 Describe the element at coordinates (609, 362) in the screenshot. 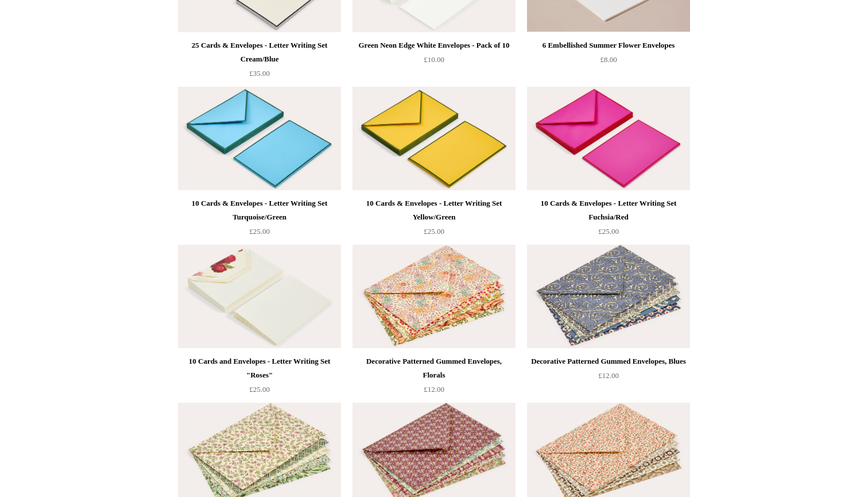

I see `div: Decorative Patterned Gummed Envelopes, Blues` at that location.